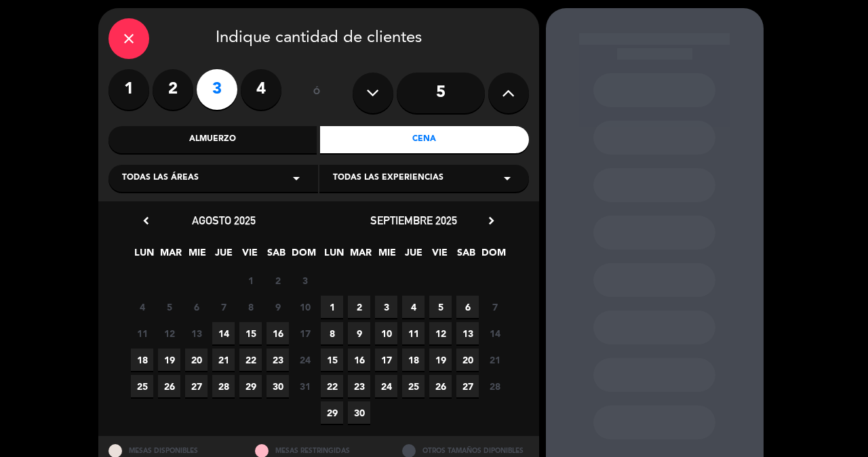 The height and width of the screenshot is (457, 868). What do you see at coordinates (261, 90) in the screenshot?
I see `label: 4` at bounding box center [261, 90].